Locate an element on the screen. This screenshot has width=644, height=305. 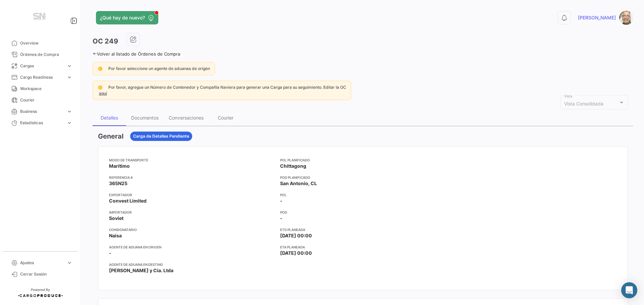
span: Business is located at coordinates (42, 111).